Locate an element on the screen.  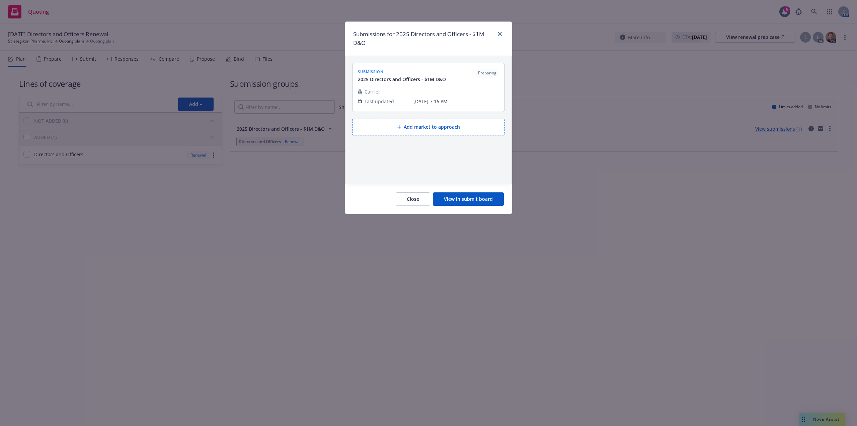
span: 2025 Directors and Officers - $1M D&O is located at coordinates (402, 79).